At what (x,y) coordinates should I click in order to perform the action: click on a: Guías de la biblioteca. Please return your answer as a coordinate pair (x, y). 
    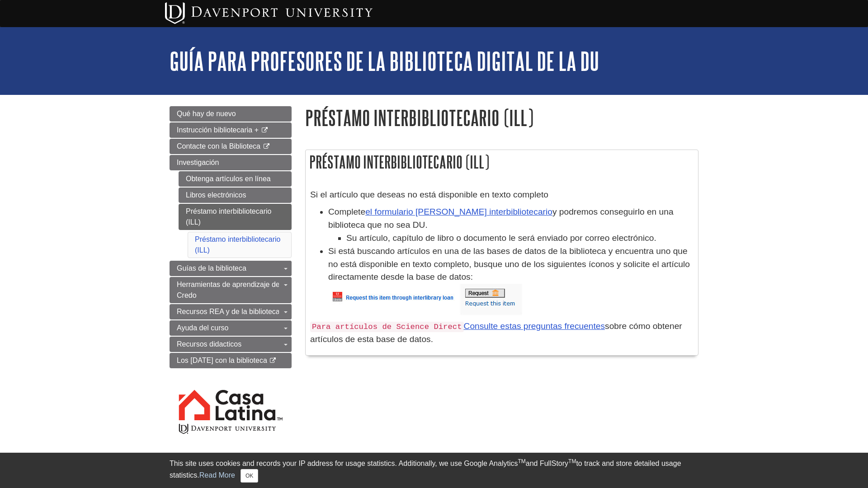
    Looking at the image, I should click on (230, 269).